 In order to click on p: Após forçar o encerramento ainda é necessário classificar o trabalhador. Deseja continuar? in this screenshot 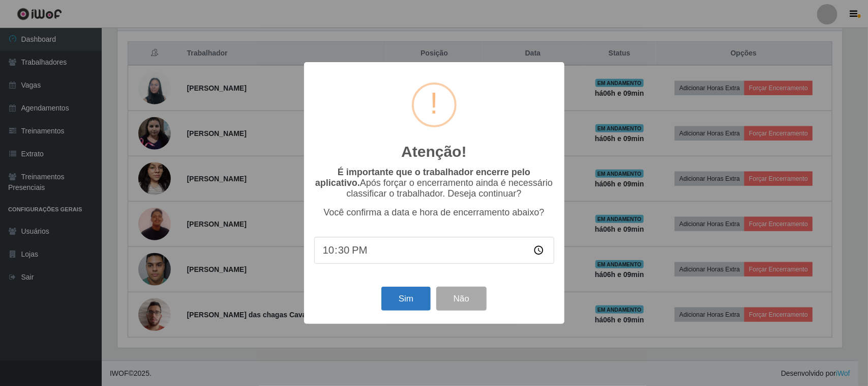, I will do `click(434, 183)`.